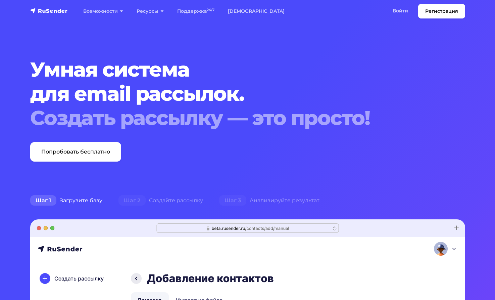 The height and width of the screenshot is (300, 495). Describe the element at coordinates (442, 11) in the screenshot. I see `a: Регистрация` at that location.